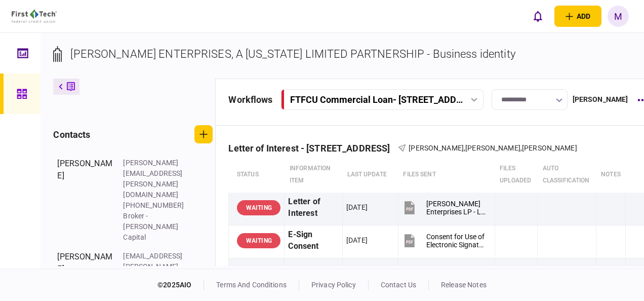 The width and height of the screenshot is (644, 301). Describe the element at coordinates (334, 284) in the screenshot. I see `a: privacy policy` at that location.